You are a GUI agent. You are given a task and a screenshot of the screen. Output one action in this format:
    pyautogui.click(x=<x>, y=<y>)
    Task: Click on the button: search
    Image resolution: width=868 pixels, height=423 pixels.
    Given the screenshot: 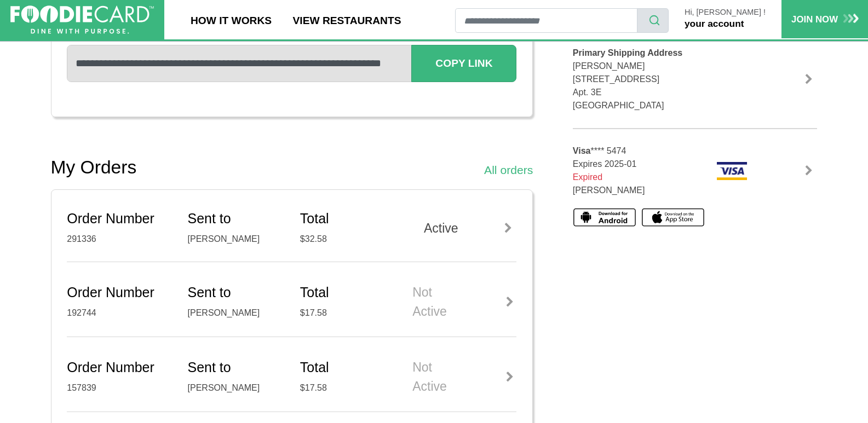 What is the action you would take?
    pyautogui.click(x=653, y=20)
    